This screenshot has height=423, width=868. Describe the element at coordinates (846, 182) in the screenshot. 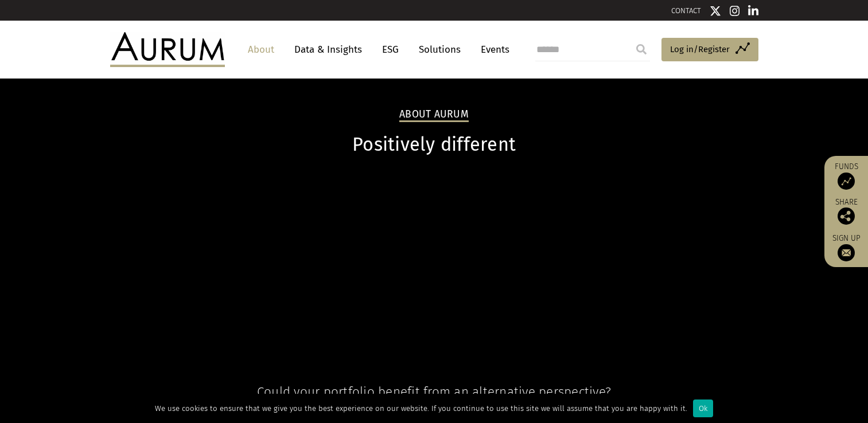

I see `img: Access Funds` at that location.